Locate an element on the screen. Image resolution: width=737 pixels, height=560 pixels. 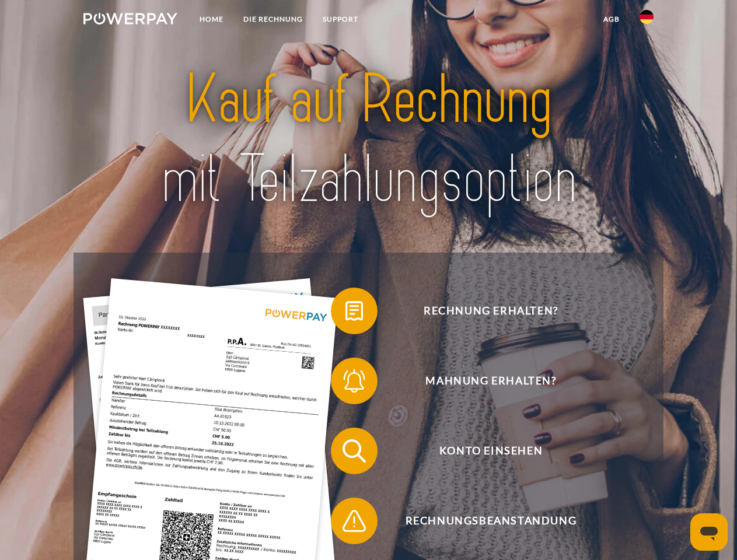
a: SUPPORT is located at coordinates (340, 19).